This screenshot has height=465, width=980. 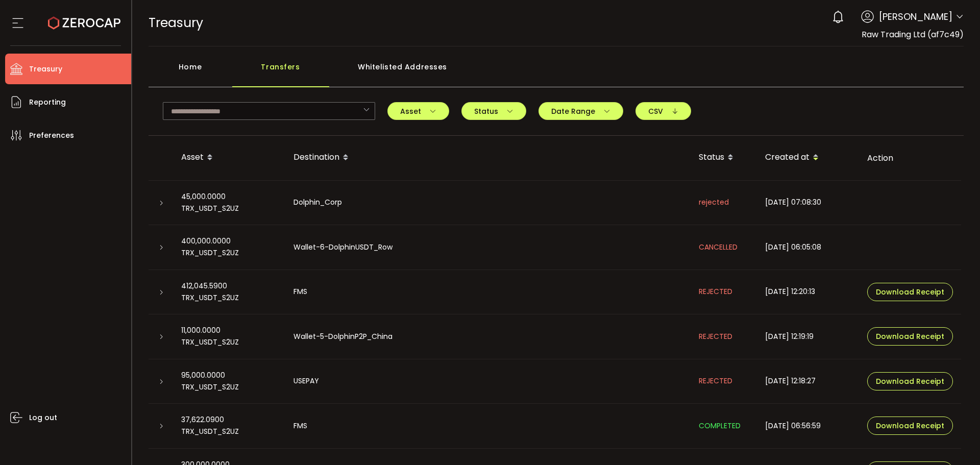 I want to click on span: rejected, so click(x=713, y=202).